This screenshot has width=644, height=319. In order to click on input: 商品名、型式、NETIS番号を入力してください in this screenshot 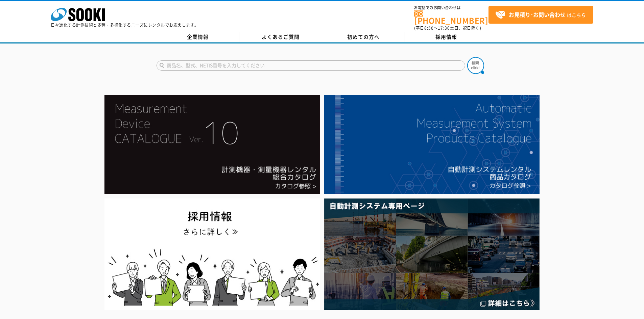, I will do `click(310, 66)`.